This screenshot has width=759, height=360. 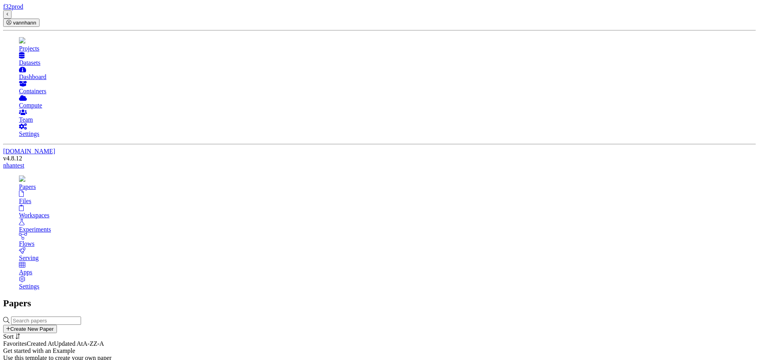 I want to click on a: Team, so click(x=387, y=116).